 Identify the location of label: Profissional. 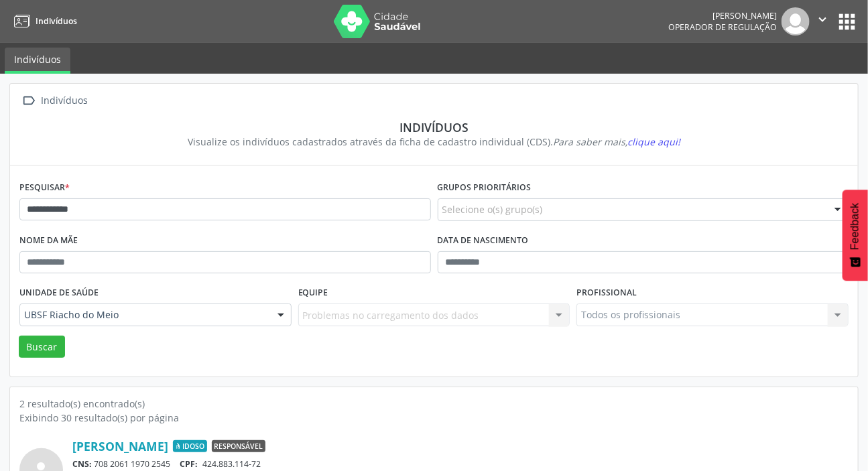
(606, 292).